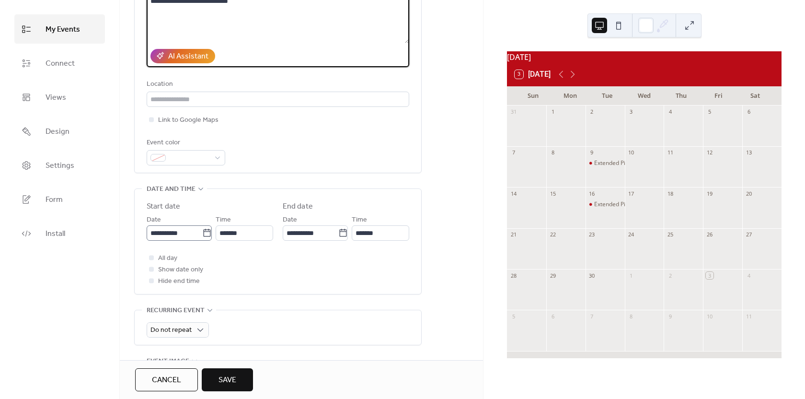 Image resolution: width=805 pixels, height=399 pixels. I want to click on button: Save, so click(227, 380).